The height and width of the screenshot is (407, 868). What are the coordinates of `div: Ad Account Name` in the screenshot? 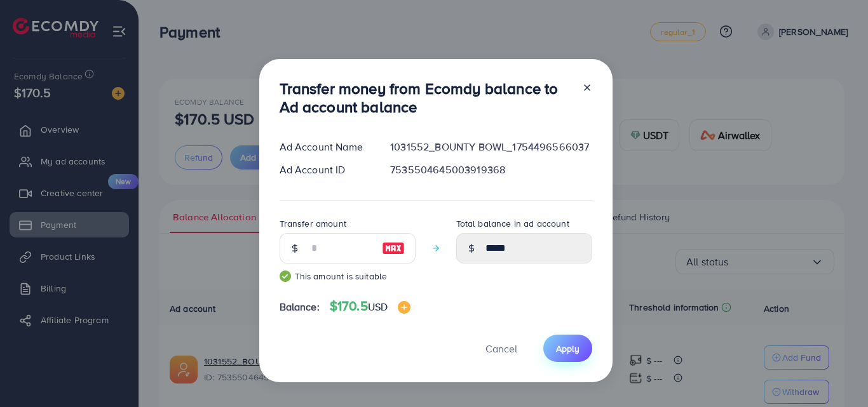 It's located at (324, 147).